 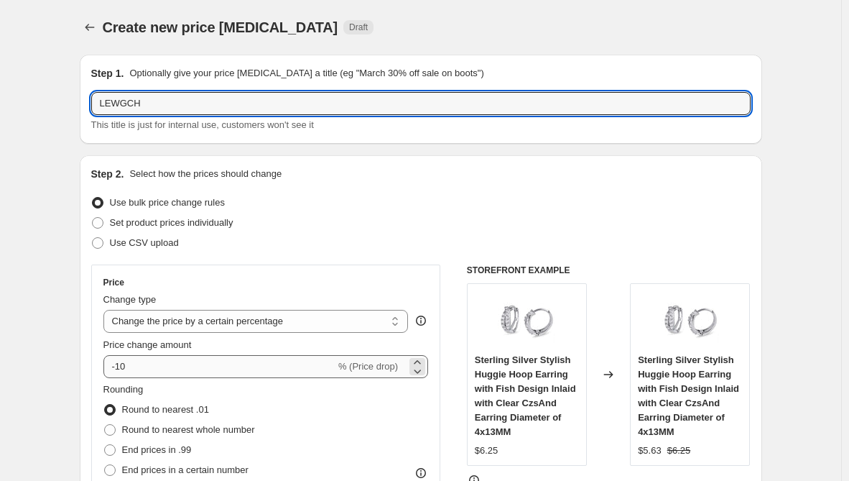 I want to click on h2: Step 2., so click(x=108, y=174).